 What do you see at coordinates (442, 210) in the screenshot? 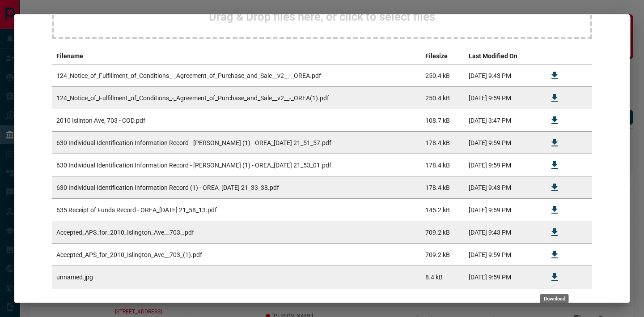
I see `td: 145.2 kB` at bounding box center [442, 210].